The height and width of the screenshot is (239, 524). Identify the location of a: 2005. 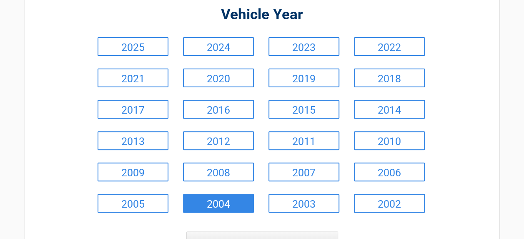
(133, 203).